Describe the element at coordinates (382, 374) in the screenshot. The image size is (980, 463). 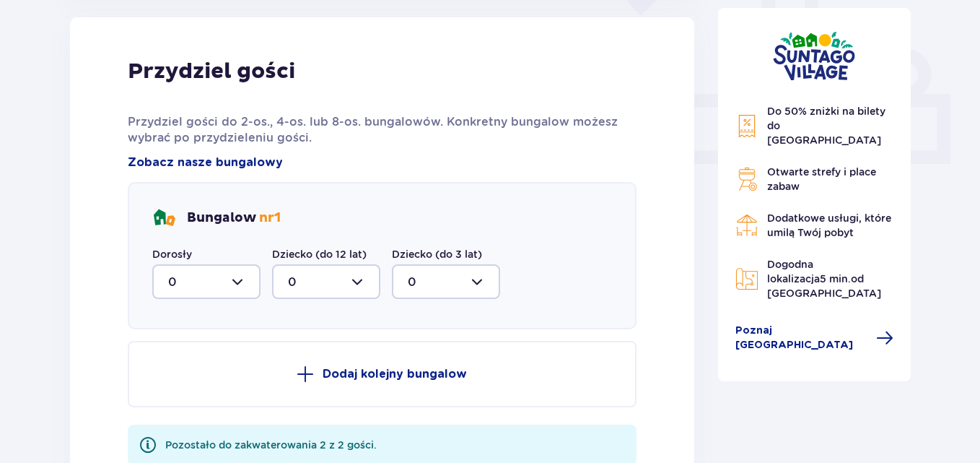
I see `button: Dodaj kolejny bungalow` at that location.